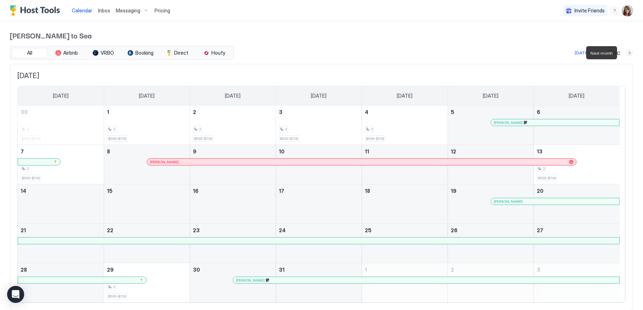 Image resolution: width=643 pixels, height=310 pixels. I want to click on span: 4, so click(366, 112).